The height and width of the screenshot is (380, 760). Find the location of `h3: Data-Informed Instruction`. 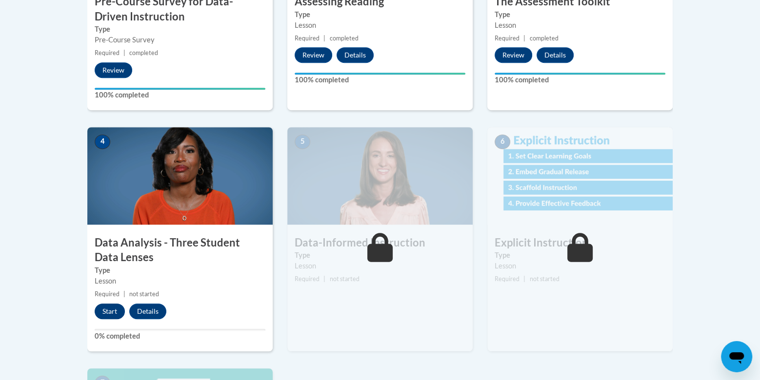

h3: Data-Informed Instruction is located at coordinates (380, 243).